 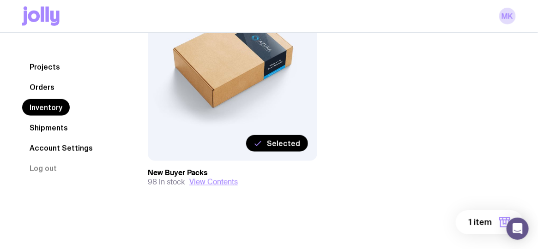 What do you see at coordinates (61, 148) in the screenshot?
I see `a: Account Settings` at bounding box center [61, 148].